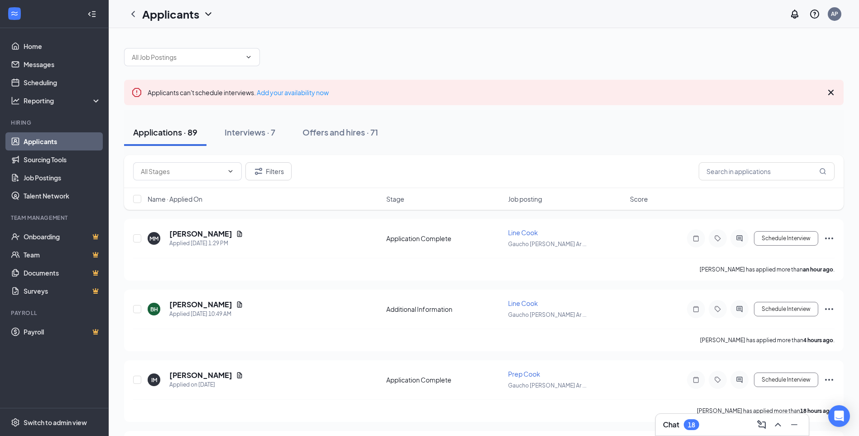  Describe the element at coordinates (62, 196) in the screenshot. I see `a: Talent Network` at that location.